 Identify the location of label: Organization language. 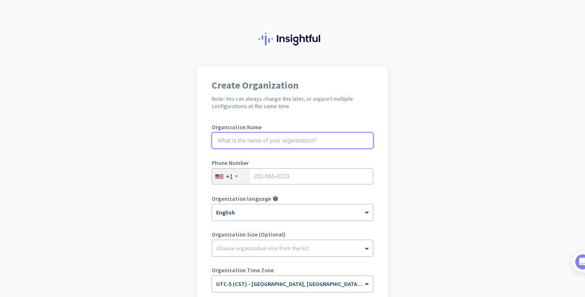
(241, 199).